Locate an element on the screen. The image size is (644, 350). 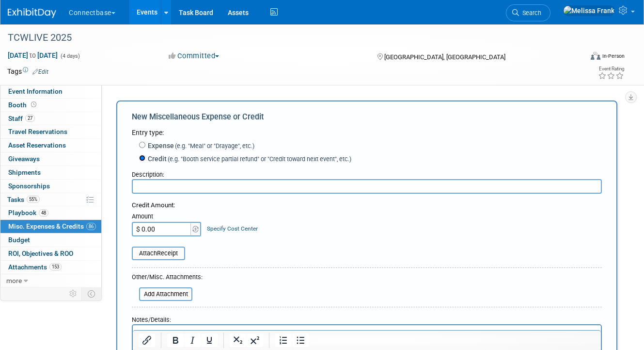
div: Other/Misc. Attachments: is located at coordinates (167, 278).